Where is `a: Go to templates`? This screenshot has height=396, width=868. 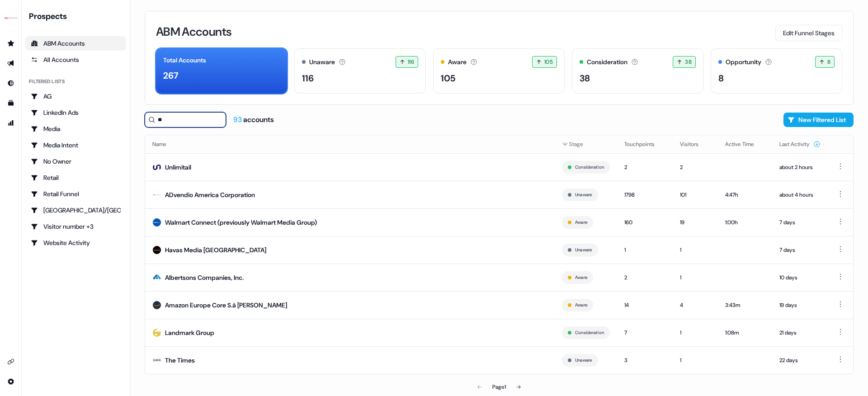 a: Go to templates is located at coordinates (11, 103).